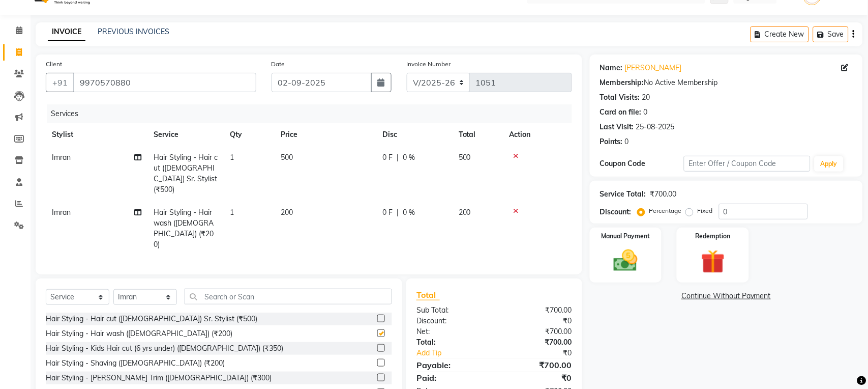 Image resolution: width=868 pixels, height=389 pixels. What do you see at coordinates (705, 211) in the screenshot?
I see `label: Fixed` at bounding box center [705, 211].